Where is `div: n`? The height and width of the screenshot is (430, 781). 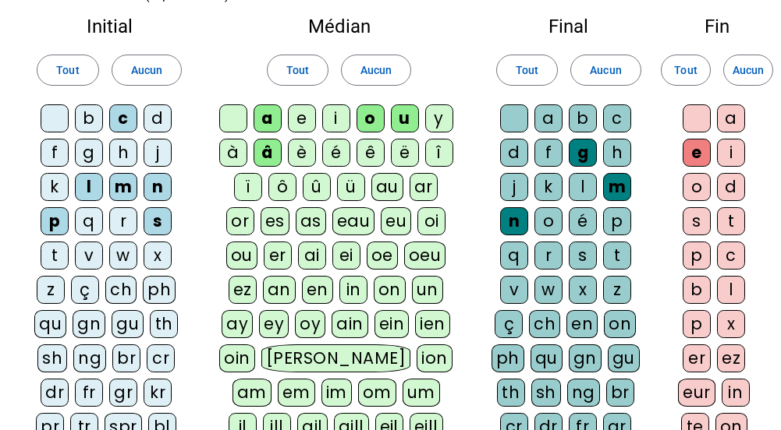
div: n is located at coordinates (158, 187).